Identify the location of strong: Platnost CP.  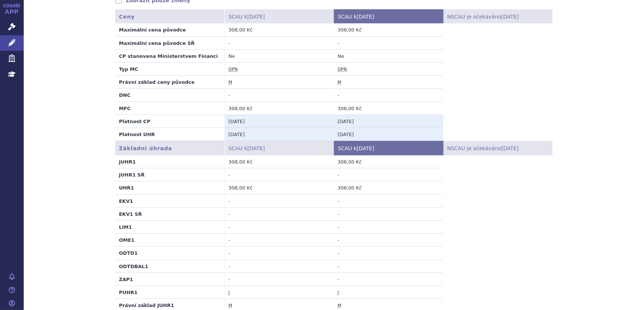
(135, 121).